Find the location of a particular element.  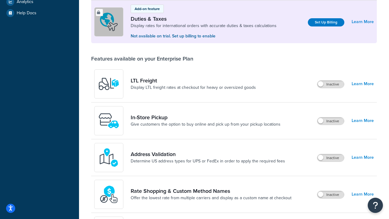

a: Display rates for international orders with accurate duties & taxes calculations is located at coordinates (204, 26).